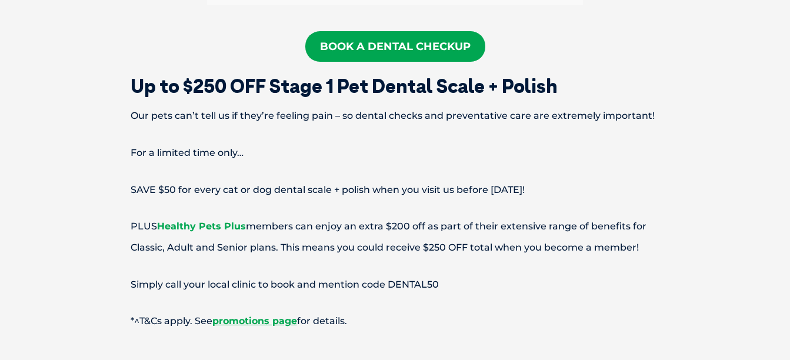 This screenshot has width=790, height=360. I want to click on a: Book a Dental Checkup, so click(395, 46).